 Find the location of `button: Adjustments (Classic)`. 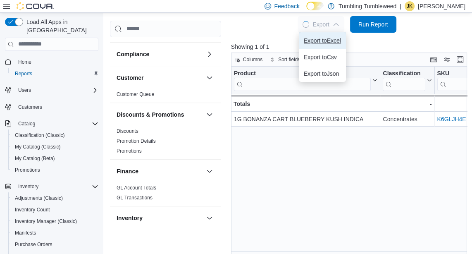

button: Adjustments (Classic) is located at coordinates (55, 198).